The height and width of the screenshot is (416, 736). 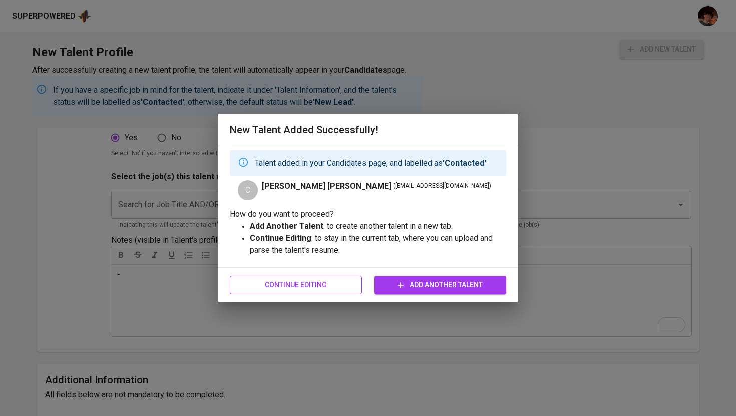 What do you see at coordinates (286, 226) in the screenshot?
I see `strong: Add Another Talent` at bounding box center [286, 226].